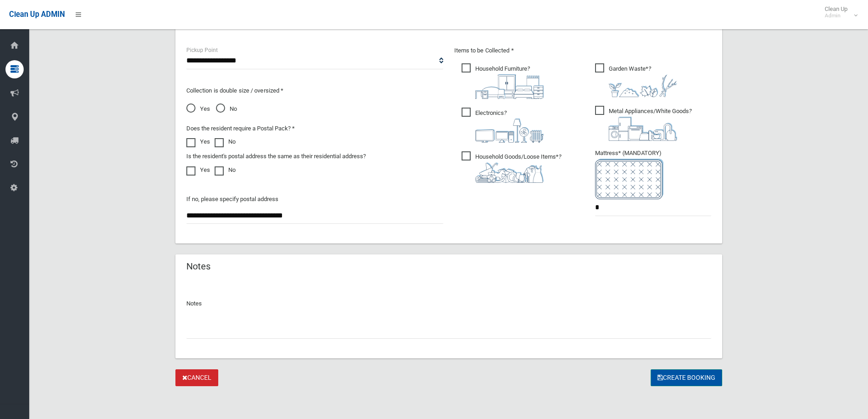  Describe the element at coordinates (653, 174) in the screenshot. I see `span: Mattress* (MANDATORY)` at that location.